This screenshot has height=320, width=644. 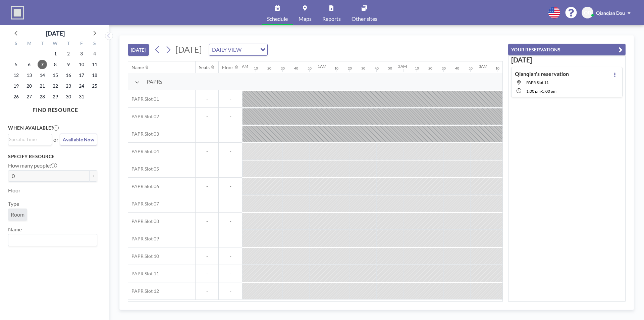 I want to click on span: Thursday, October 9, 2025, so click(x=68, y=64).